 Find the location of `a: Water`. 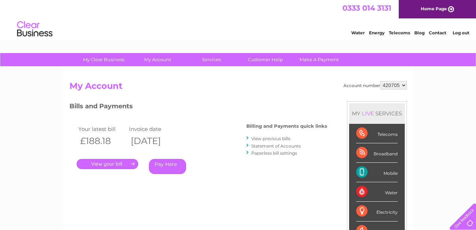

a: Water is located at coordinates (358, 33).